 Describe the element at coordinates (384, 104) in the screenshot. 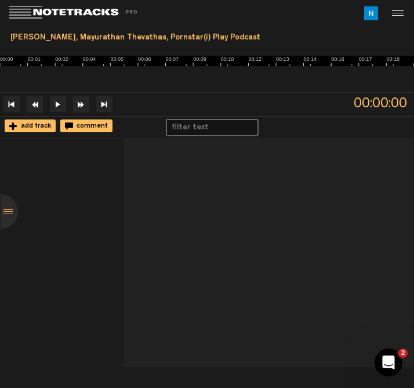

I see `span: 00:00:00` at that location.